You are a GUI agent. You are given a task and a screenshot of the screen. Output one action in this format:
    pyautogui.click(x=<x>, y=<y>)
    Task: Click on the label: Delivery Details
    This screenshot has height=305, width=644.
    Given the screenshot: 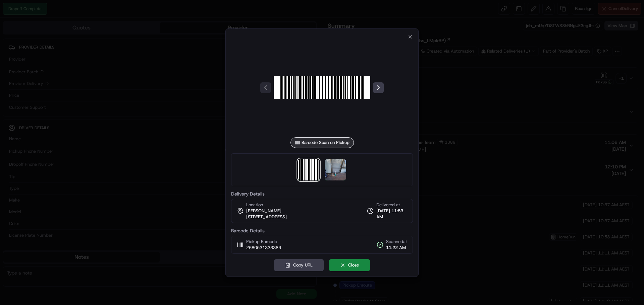 What is the action you would take?
    pyautogui.click(x=322, y=194)
    